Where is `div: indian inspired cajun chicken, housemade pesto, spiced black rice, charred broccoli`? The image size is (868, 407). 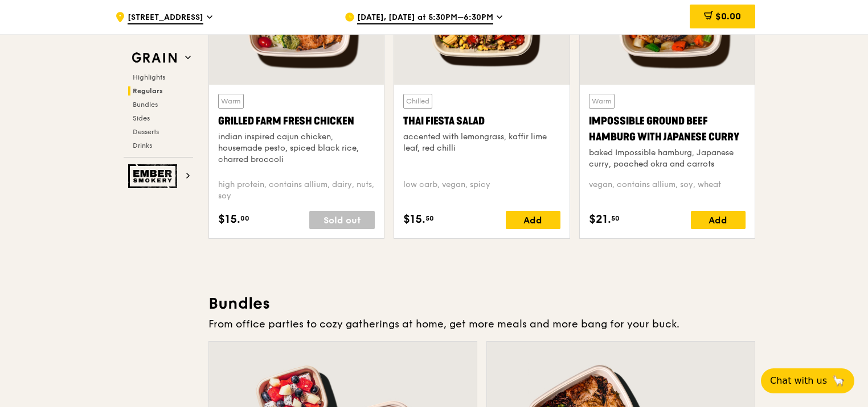
div: indian inspired cajun chicken, housemade pesto, spiced black rice, charred broccoli is located at coordinates (296, 149).